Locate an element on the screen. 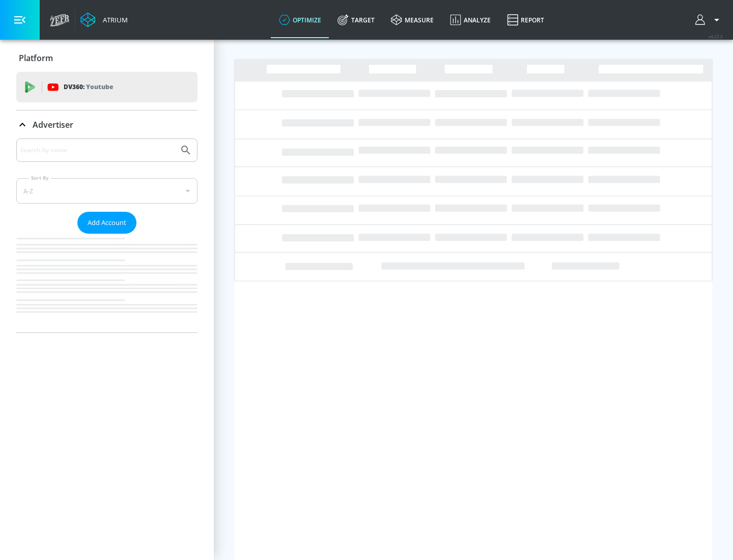 The image size is (733, 560). div: A-Z is located at coordinates (107, 191).